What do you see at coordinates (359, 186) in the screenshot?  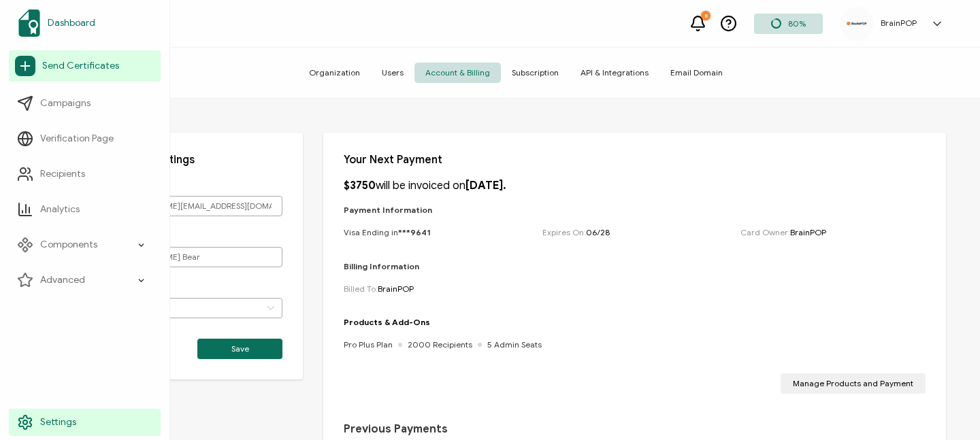 I see `b: $3750` at bounding box center [359, 186].